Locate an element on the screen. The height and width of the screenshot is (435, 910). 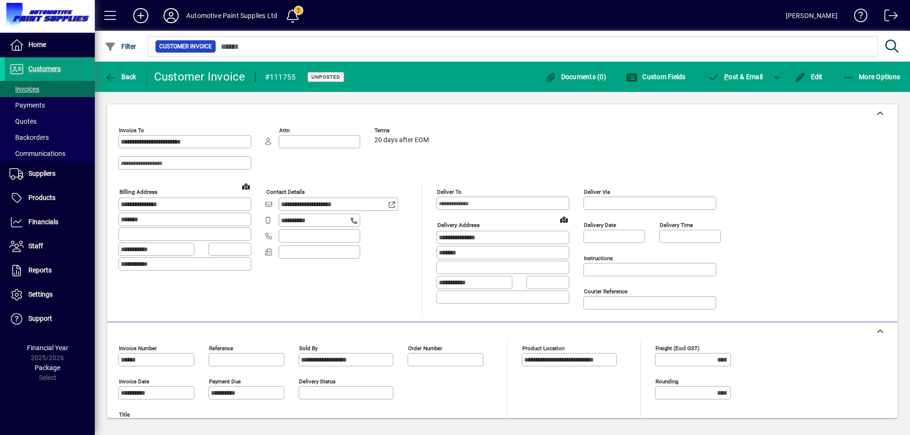
span: Financial Year is located at coordinates (47, 348).